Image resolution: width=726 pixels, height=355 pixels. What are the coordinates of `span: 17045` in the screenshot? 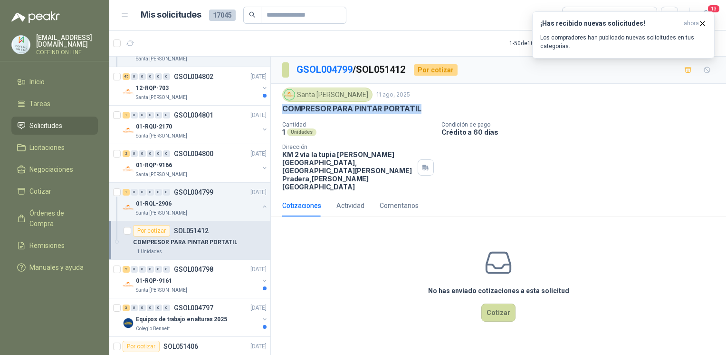 It's located at (222, 15).